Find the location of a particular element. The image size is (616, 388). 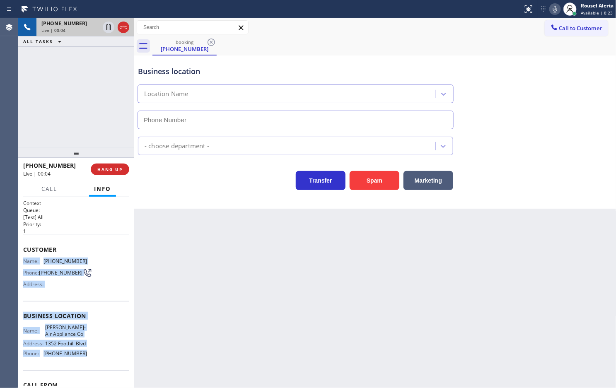

button: Transfer is located at coordinates (321, 181).